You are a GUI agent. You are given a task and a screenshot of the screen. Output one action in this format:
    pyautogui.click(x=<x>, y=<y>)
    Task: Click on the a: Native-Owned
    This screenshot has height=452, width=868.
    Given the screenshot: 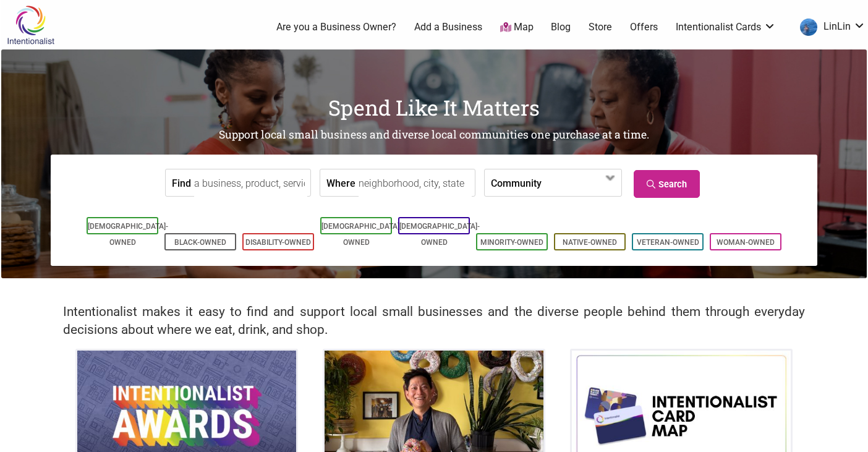 What is the action you would take?
    pyautogui.click(x=590, y=242)
    